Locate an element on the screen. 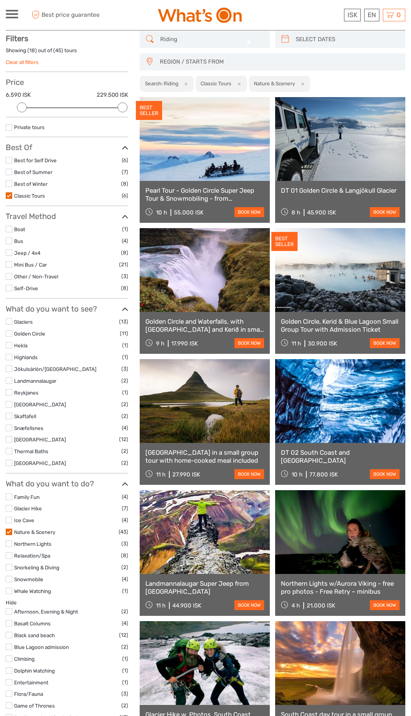 This screenshot has width=411, height=716. div: 44.900 ISK is located at coordinates (187, 605).